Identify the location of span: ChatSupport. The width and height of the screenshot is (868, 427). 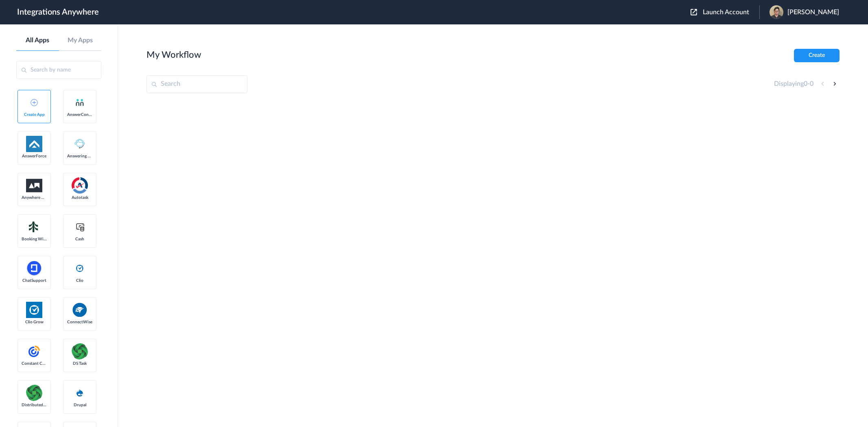
(34, 280).